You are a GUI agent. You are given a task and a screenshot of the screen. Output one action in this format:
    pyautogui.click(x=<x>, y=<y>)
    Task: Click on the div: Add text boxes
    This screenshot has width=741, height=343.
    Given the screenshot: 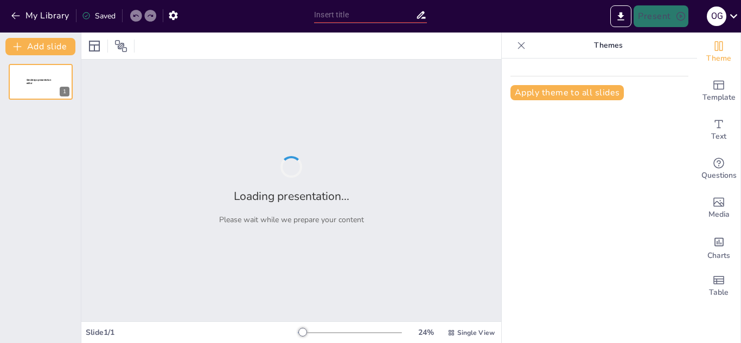 What is the action you would take?
    pyautogui.click(x=719, y=130)
    